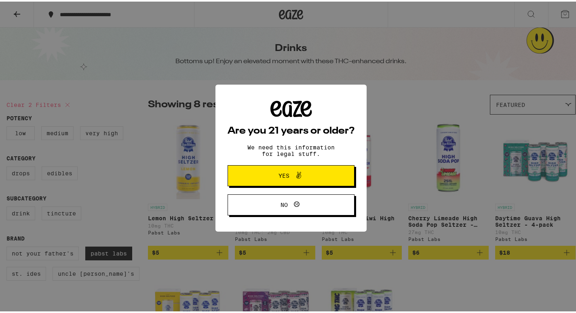 The width and height of the screenshot is (576, 313). What do you see at coordinates (284, 174) in the screenshot?
I see `span: Yes` at bounding box center [284, 174].